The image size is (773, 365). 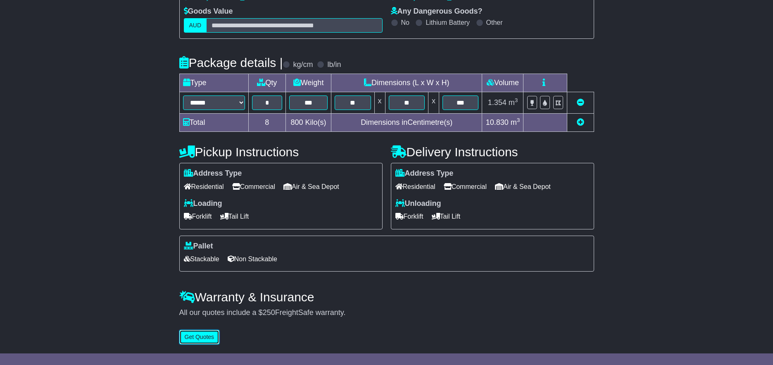 What do you see at coordinates (208, 12) in the screenshot?
I see `label: Goods Value` at bounding box center [208, 12].